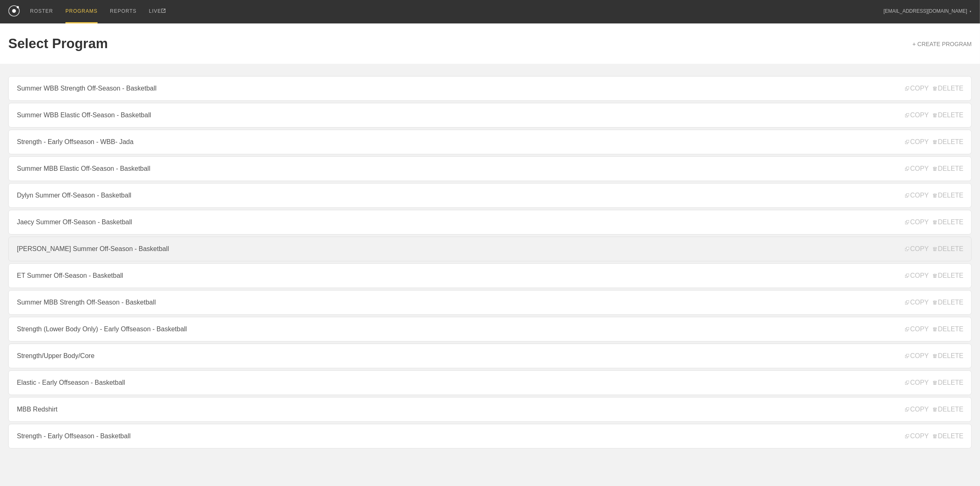  Describe the element at coordinates (490, 355) in the screenshot. I see `a: Strength/Upper Body/Core` at that location.